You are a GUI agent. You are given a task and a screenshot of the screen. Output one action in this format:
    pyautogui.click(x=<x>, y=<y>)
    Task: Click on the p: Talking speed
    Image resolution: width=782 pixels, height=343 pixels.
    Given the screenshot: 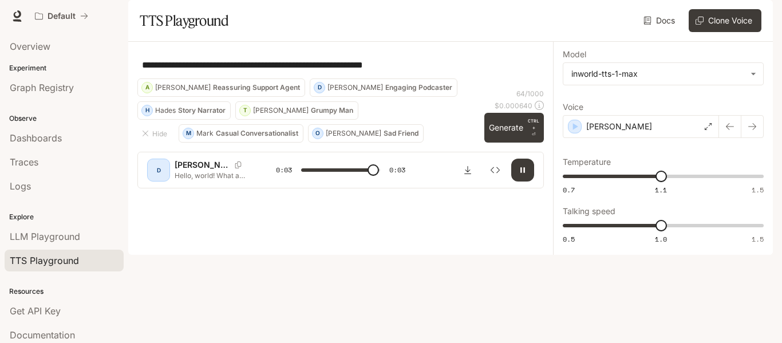 What is the action you would take?
    pyautogui.click(x=589, y=211)
    